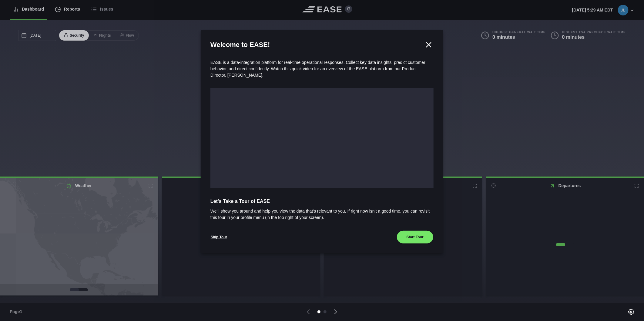 Image resolution: width=644 pixels, height=321 pixels. Describe the element at coordinates (17, 312) in the screenshot. I see `span: Page 1` at that location.